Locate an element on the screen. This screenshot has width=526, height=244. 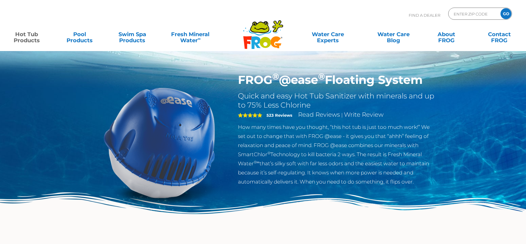
a: Write Review is located at coordinates (363, 114).